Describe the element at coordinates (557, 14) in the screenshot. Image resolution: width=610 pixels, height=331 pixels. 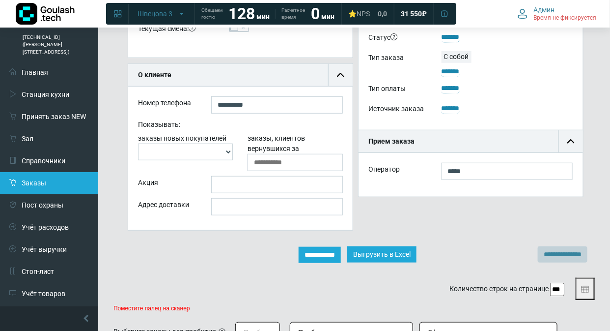
I see `button: Админ Время не фиксируется` at that location.